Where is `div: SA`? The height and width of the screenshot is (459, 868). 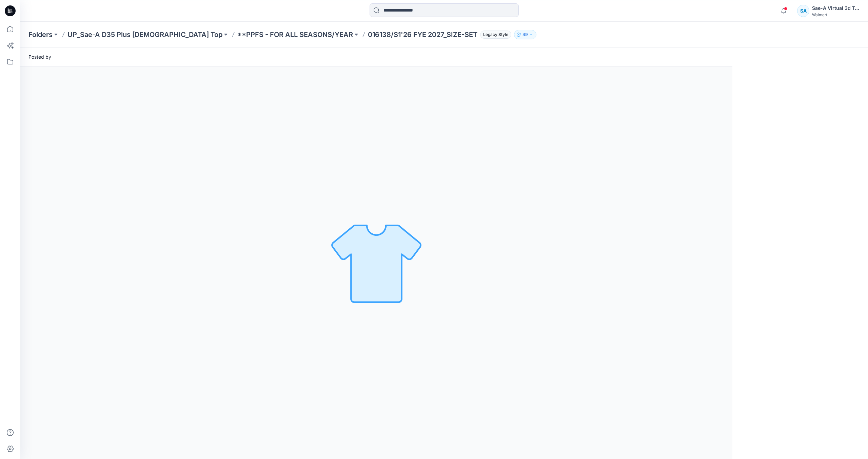 div: SA is located at coordinates (804, 11).